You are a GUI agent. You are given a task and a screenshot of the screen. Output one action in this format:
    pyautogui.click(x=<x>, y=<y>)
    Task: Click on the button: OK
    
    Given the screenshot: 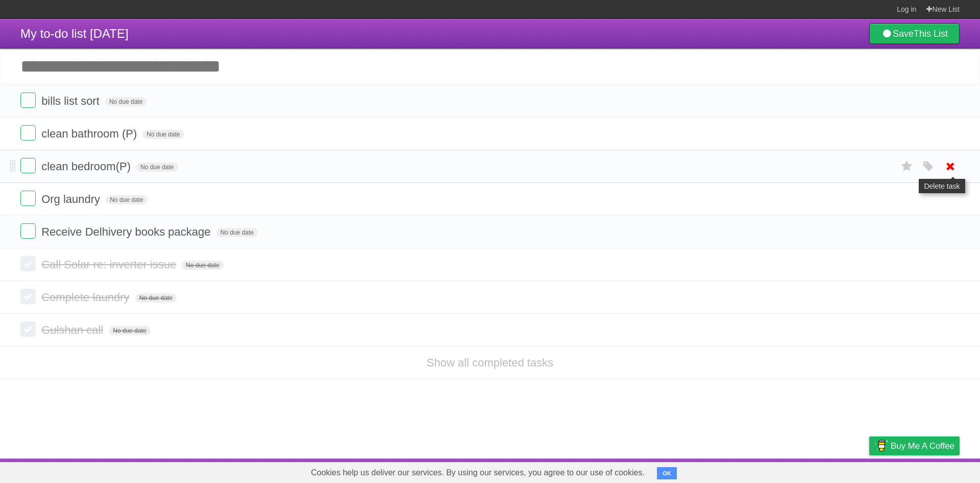 What is the action you would take?
    pyautogui.click(x=667, y=473)
    